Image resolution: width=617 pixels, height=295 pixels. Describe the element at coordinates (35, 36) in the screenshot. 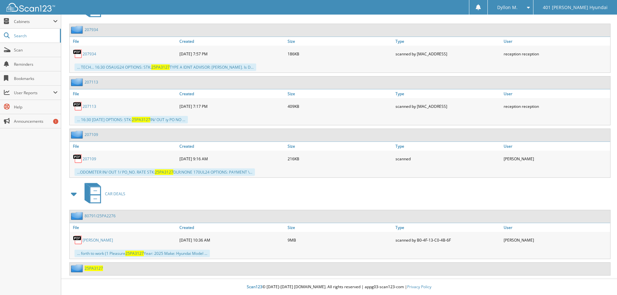

I see `span: Search` at that location.